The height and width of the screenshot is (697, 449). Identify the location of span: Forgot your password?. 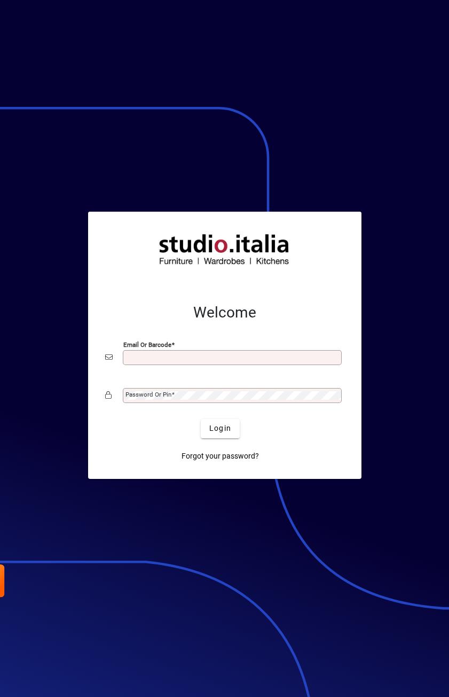
(220, 456).